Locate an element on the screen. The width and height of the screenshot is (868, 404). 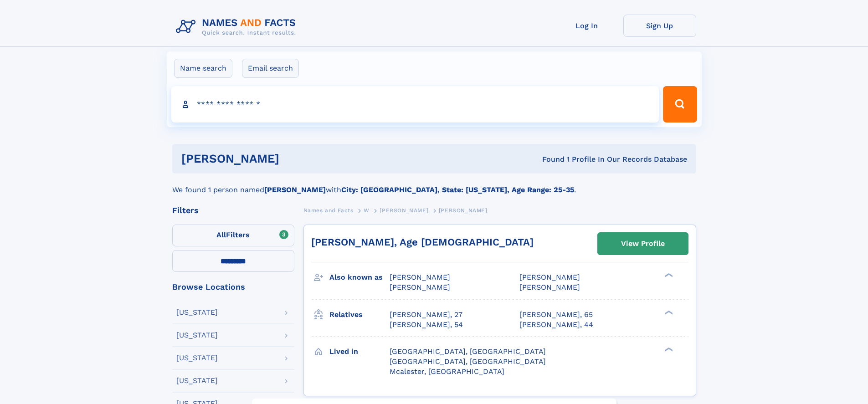
h3: Also known as is located at coordinates (359, 278).